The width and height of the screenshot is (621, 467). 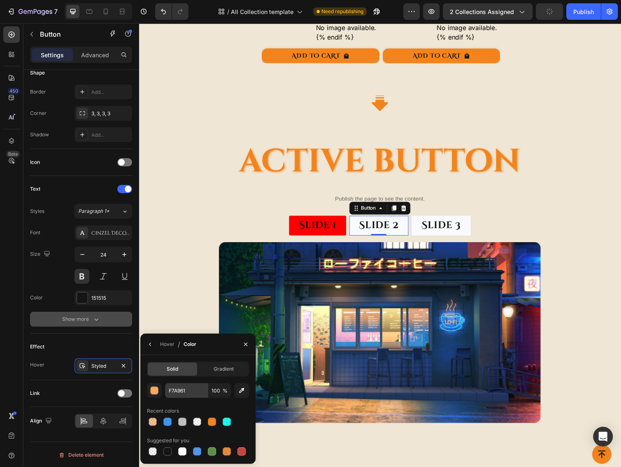 What do you see at coordinates (81, 319) in the screenshot?
I see `div: Show more` at bounding box center [81, 319].